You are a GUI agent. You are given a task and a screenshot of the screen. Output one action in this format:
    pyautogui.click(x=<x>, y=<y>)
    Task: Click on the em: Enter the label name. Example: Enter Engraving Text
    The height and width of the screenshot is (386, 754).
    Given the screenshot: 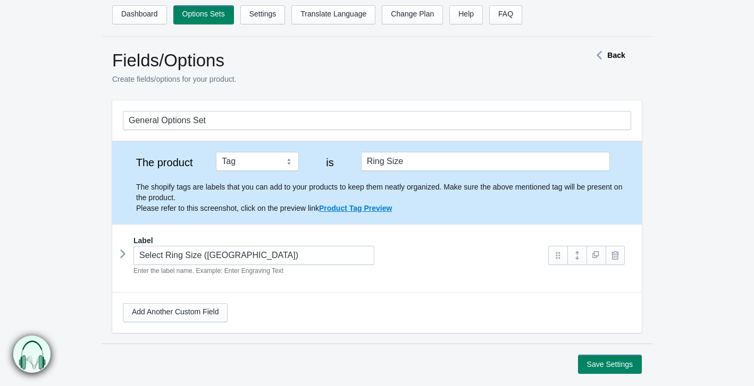 What is the action you would take?
    pyautogui.click(x=208, y=271)
    